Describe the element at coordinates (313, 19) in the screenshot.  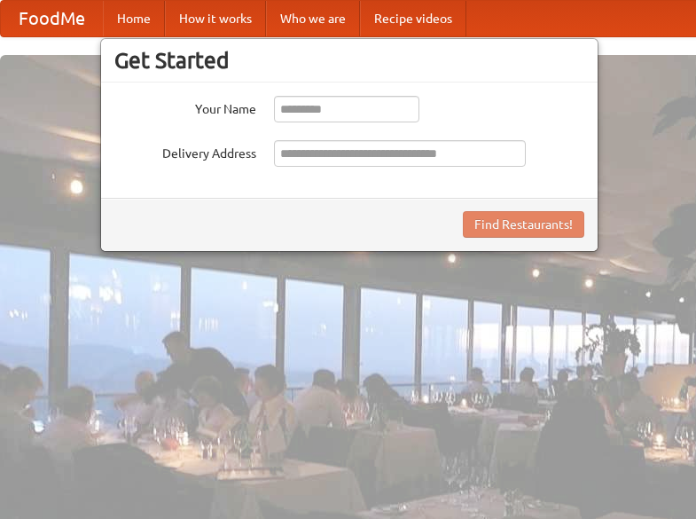
I see `a: Who we are` at that location.